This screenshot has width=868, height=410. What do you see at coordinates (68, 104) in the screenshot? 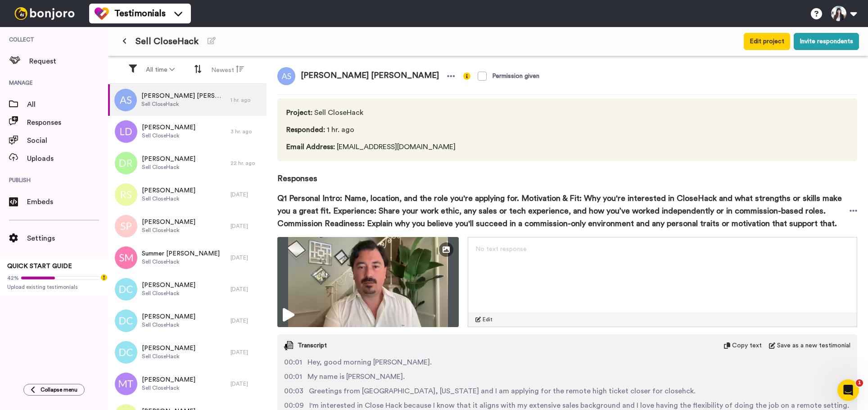
I see `span: All` at bounding box center [68, 104].